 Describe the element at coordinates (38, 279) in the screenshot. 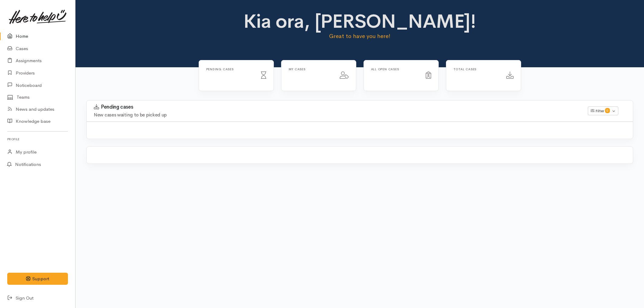

I see `button: Support` at that location.